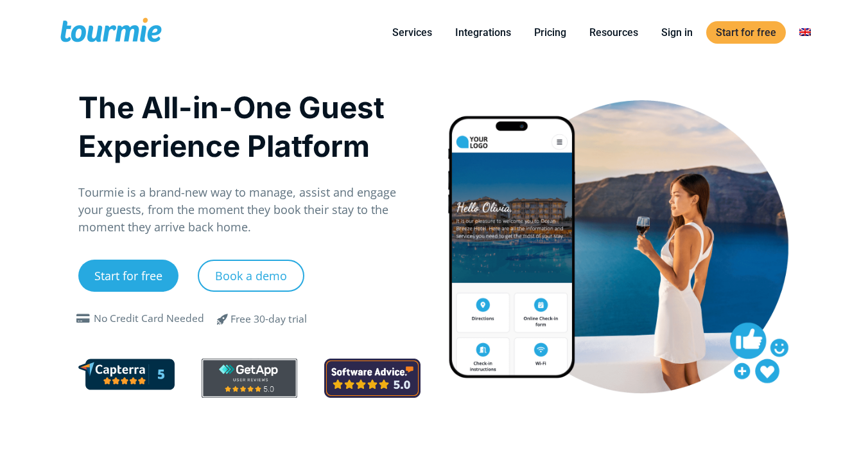 The image size is (868, 464). I want to click on a: Pricing, so click(551, 32).